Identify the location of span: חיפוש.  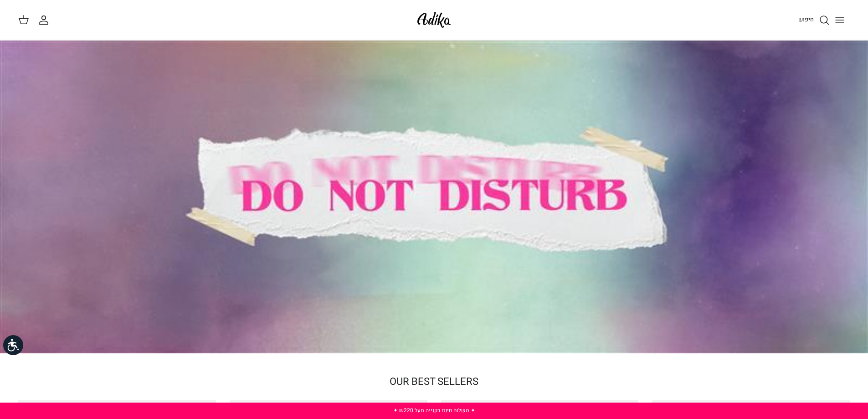
(806, 19).